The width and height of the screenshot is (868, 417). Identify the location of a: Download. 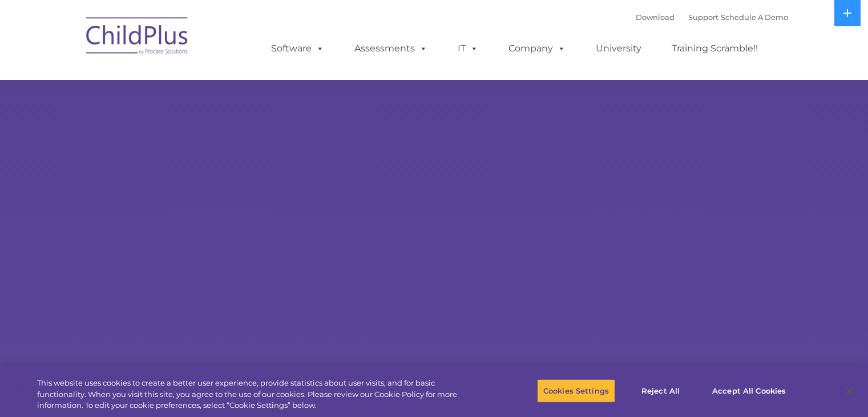
(655, 17).